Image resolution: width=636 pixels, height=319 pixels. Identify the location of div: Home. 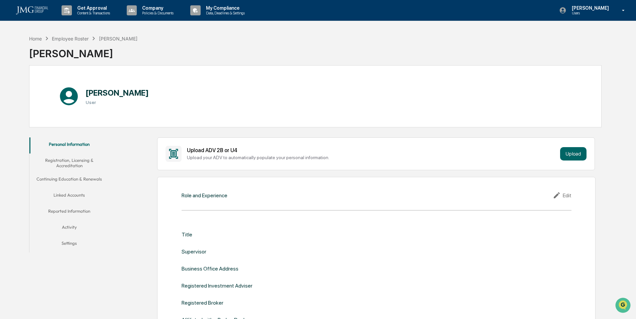
(35, 38).